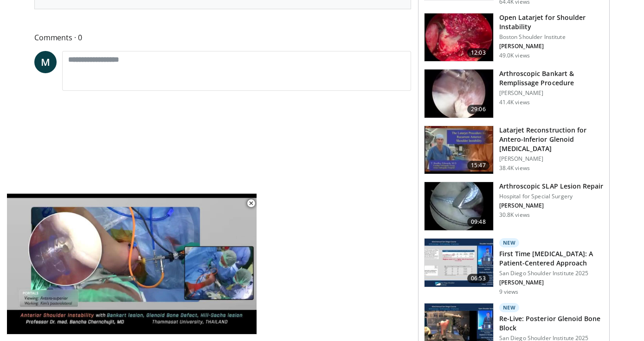 The width and height of the screenshot is (644, 341). Describe the element at coordinates (45, 62) in the screenshot. I see `a: M` at that location.